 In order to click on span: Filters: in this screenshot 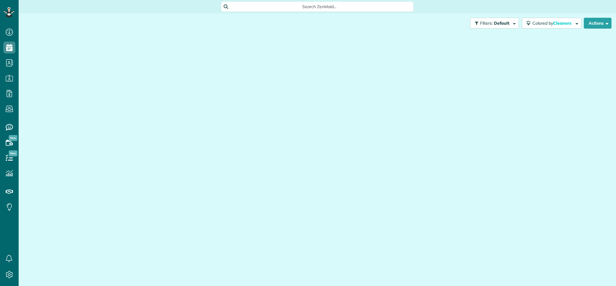, I will do `click(487, 23)`.